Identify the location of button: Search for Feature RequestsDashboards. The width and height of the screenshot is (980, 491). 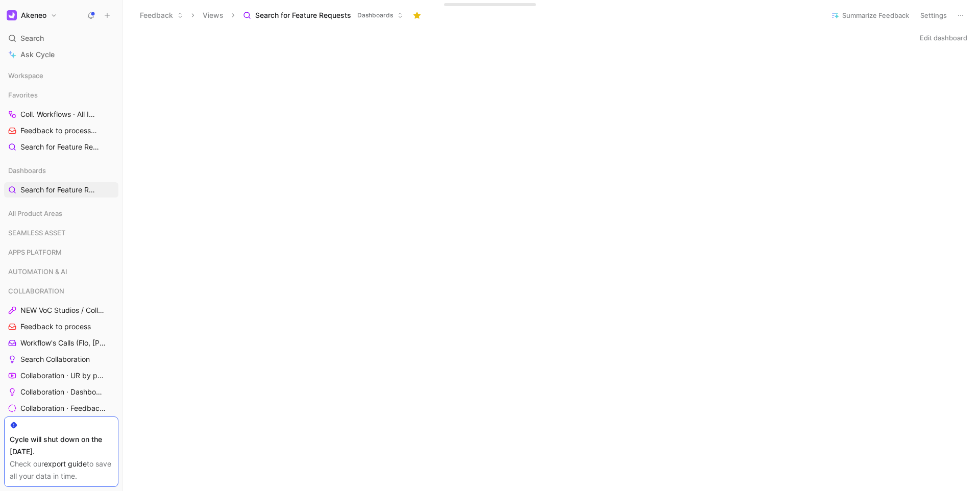
(323, 15).